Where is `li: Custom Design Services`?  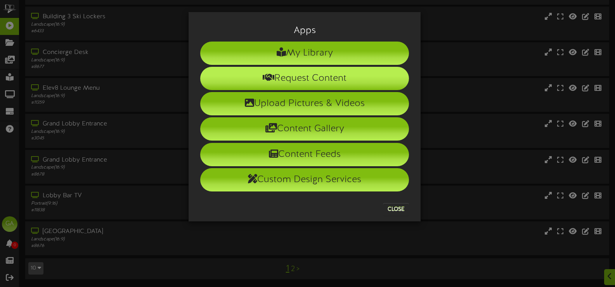 li: Custom Design Services is located at coordinates (305, 180).